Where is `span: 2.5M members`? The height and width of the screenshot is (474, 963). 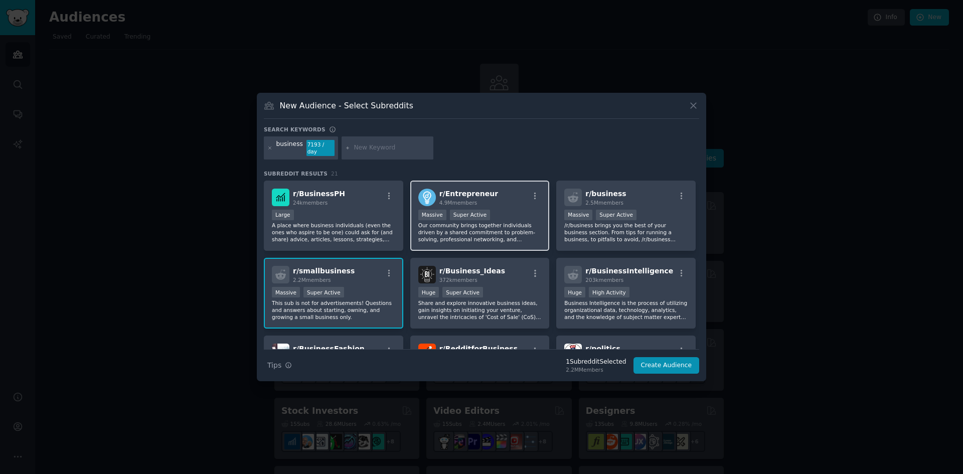
span: 2.5M members is located at coordinates (605, 203).